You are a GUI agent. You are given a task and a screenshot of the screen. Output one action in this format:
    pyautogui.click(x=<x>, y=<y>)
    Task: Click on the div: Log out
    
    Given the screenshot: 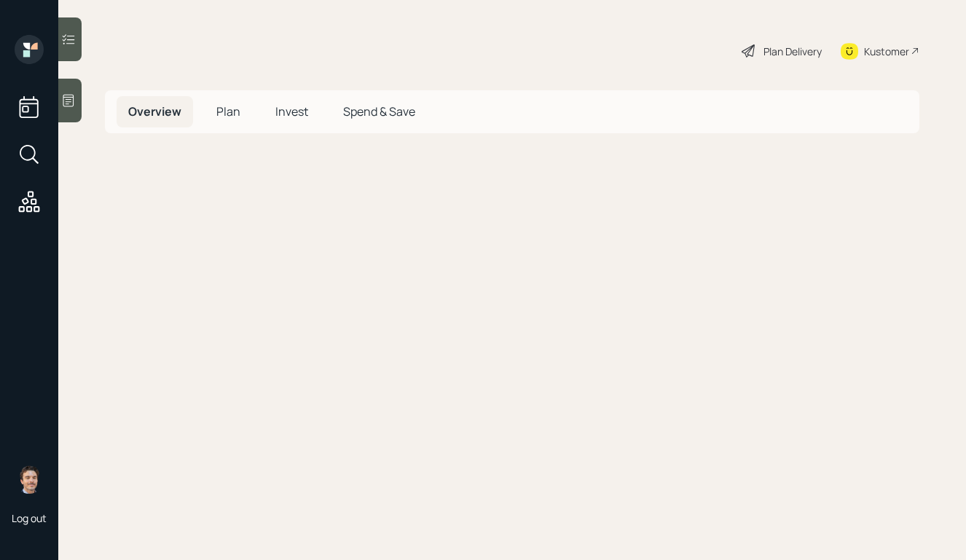 What is the action you would take?
    pyautogui.click(x=29, y=517)
    